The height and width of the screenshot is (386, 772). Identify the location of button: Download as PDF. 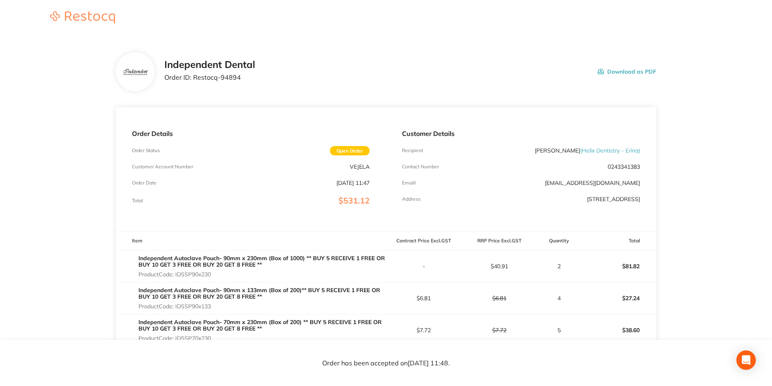
(627, 72).